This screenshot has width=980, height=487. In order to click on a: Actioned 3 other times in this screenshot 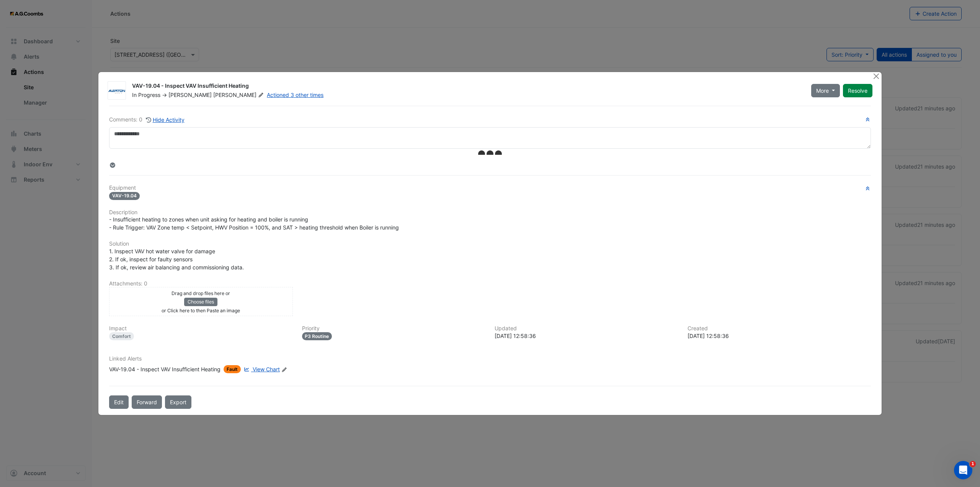, I will do `click(295, 95)`.